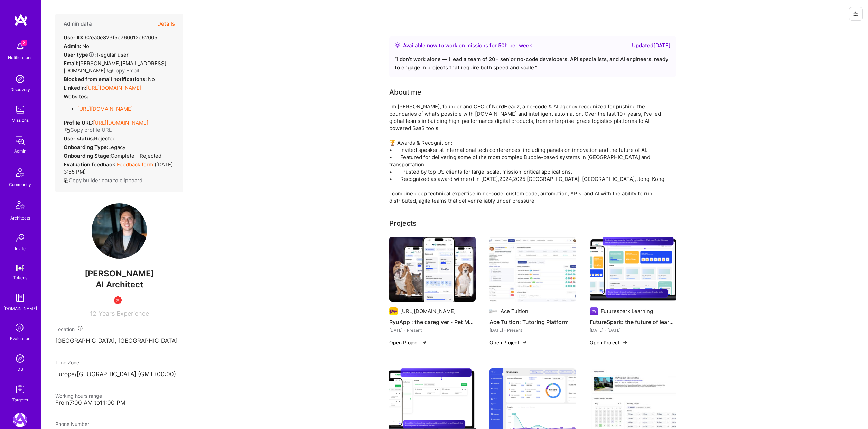 This screenshot has height=429, width=868. What do you see at coordinates (93, 313) in the screenshot?
I see `span: 12` at bounding box center [93, 313].